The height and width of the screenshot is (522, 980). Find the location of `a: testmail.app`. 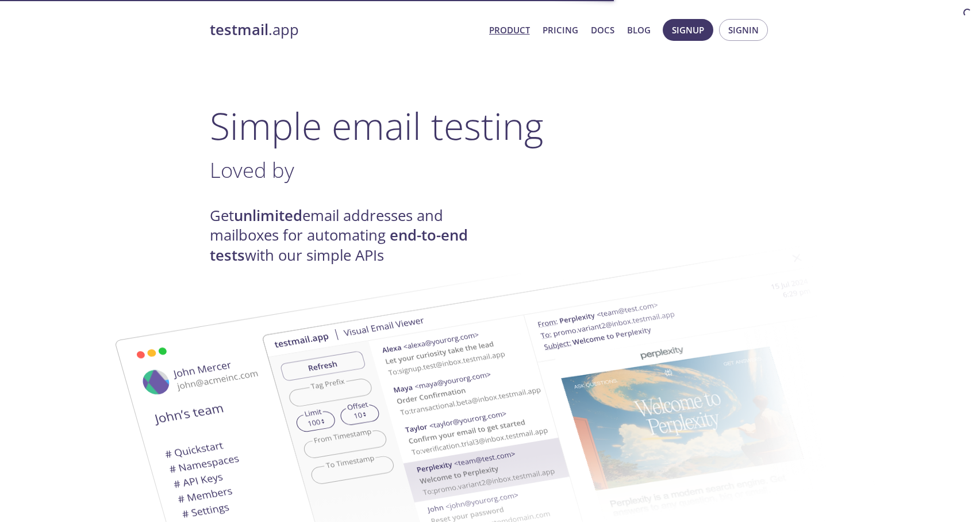

a: testmail.app is located at coordinates (345, 30).